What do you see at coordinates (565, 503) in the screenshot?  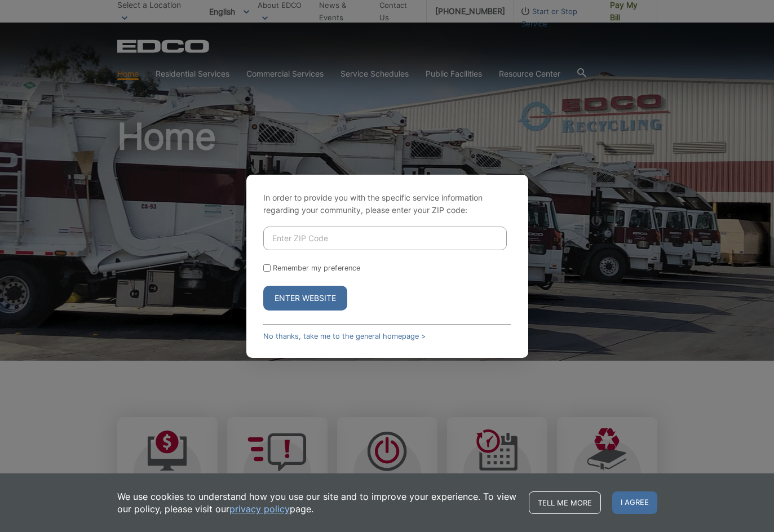 I see `a: Tell me more` at bounding box center [565, 503].